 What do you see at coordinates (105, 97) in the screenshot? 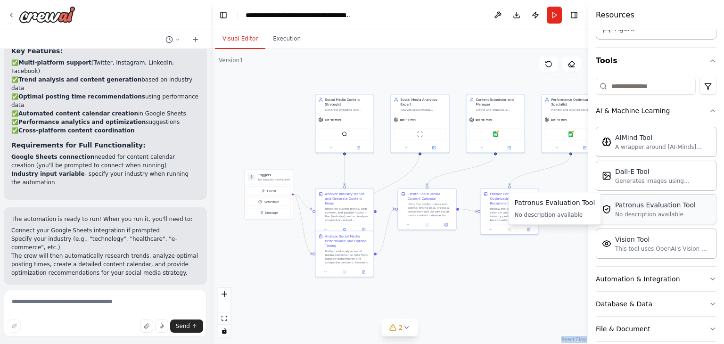
I see `p: ✅ (Twitter, Instagram, LinkedIn, Facebook) ✅ based on industry data ✅ using performance data ✅ in...` at bounding box center [105, 97].